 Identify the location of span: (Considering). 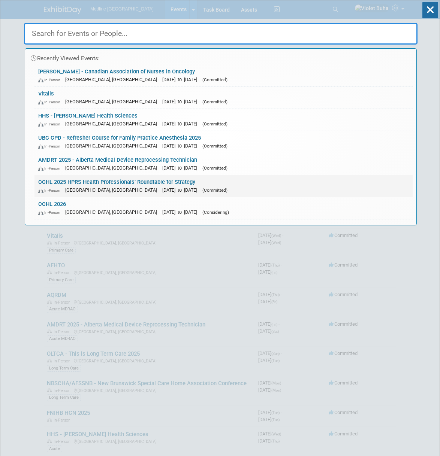
(215, 212).